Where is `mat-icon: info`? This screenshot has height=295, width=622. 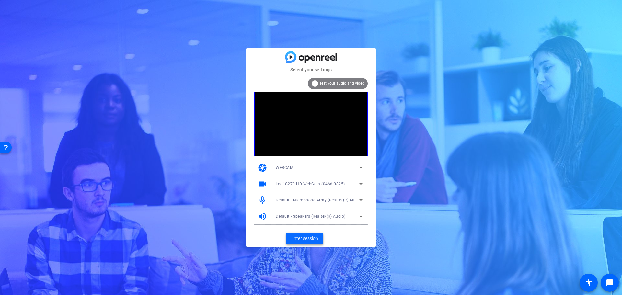
mat-icon: info is located at coordinates (315, 84).